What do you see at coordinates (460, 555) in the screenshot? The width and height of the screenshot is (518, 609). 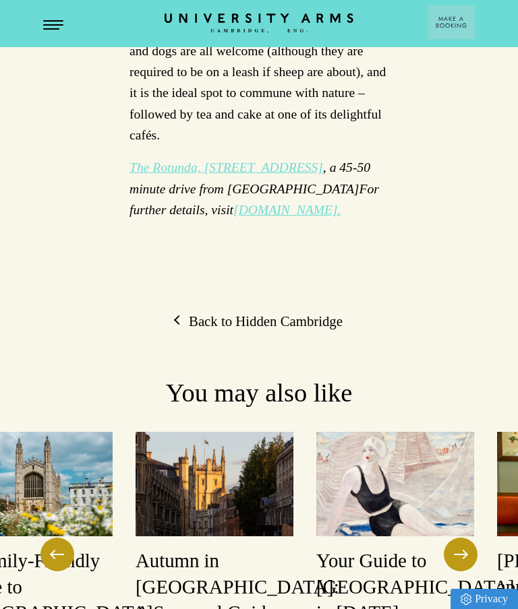 I see `button: Next Slide` at bounding box center [460, 555].